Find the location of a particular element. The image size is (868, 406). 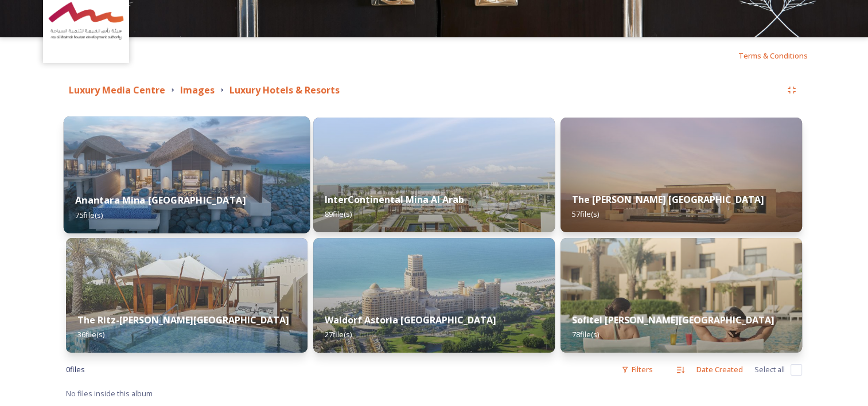

img: 45b3352d-623f-4697-a3ad-89da3fbdbdc0.jpg is located at coordinates (681, 296).